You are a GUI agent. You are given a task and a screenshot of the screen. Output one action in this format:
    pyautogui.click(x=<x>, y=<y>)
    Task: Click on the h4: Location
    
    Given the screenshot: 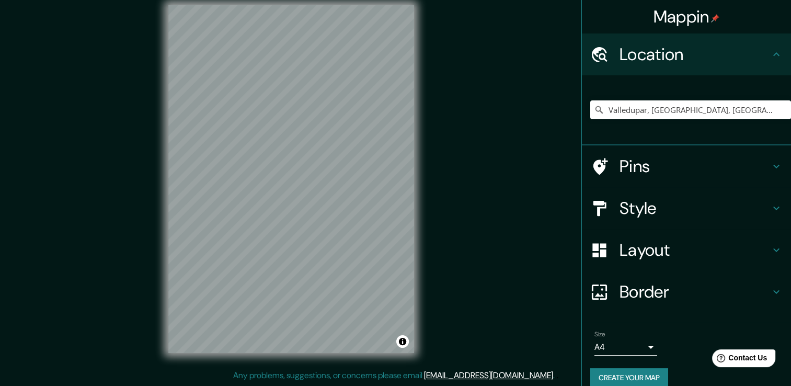 What is the action you would take?
    pyautogui.click(x=695, y=54)
    